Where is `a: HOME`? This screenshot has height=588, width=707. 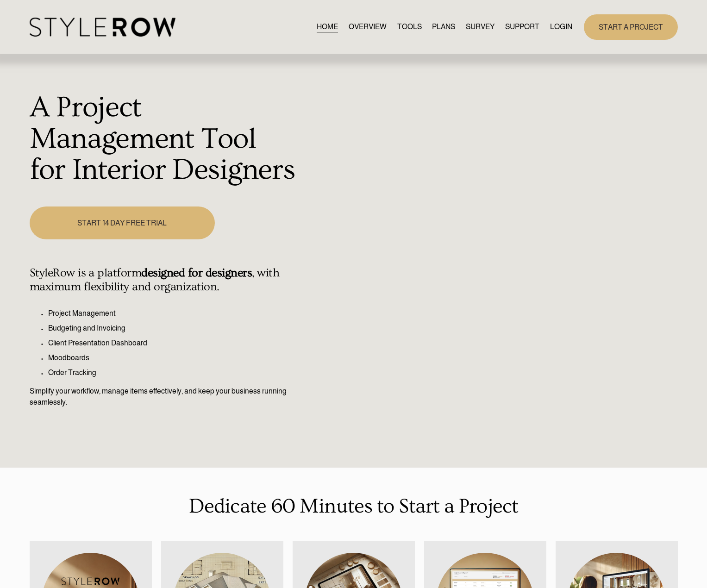
a: HOME is located at coordinates (327, 27).